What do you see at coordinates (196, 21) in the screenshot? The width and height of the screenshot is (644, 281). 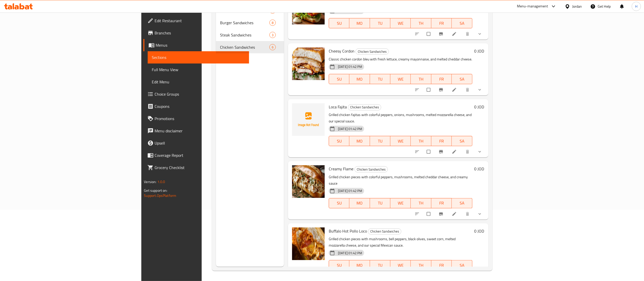 I see `a: Edit Restaurant` at bounding box center [196, 21].